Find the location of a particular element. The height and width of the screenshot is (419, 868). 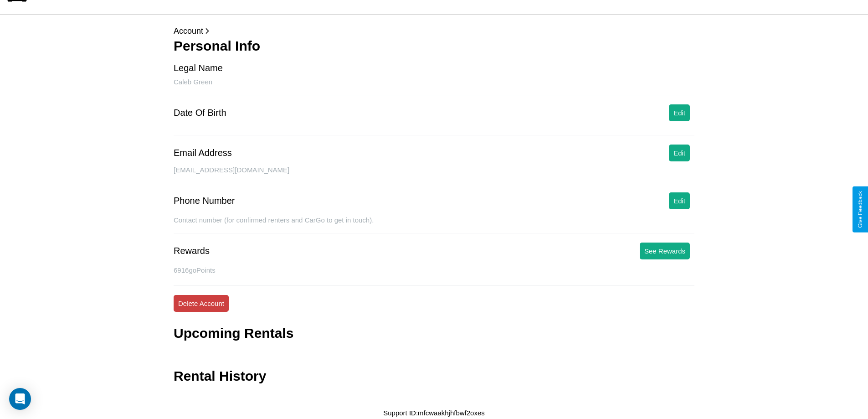

button: Delete Account is located at coordinates (201, 303).